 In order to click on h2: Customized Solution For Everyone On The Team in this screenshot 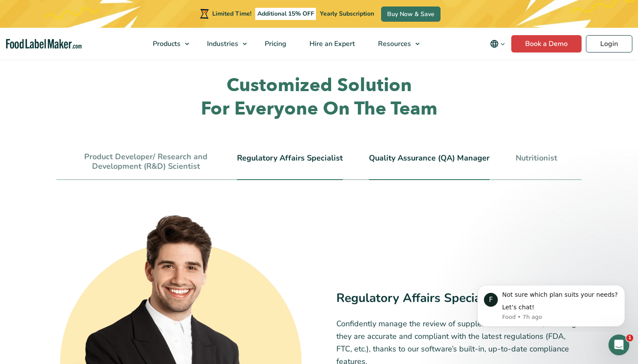, I will do `click(319, 97)`.